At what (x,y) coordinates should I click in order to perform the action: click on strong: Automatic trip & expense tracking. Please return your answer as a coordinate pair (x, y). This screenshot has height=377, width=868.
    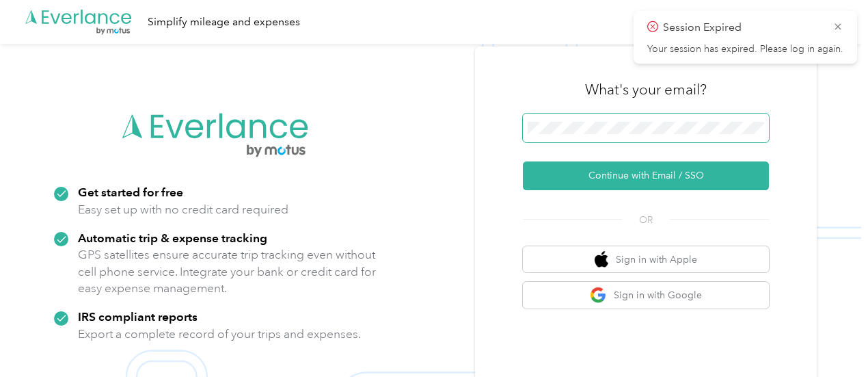
    Looking at the image, I should click on (172, 237).